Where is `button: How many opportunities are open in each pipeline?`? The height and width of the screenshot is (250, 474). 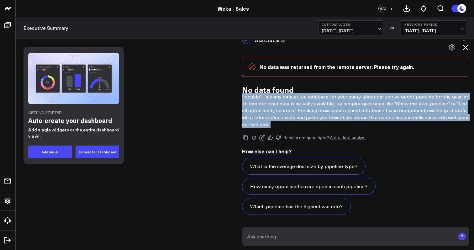 button: How many opportunities are open in each pipeline? is located at coordinates (309, 186).